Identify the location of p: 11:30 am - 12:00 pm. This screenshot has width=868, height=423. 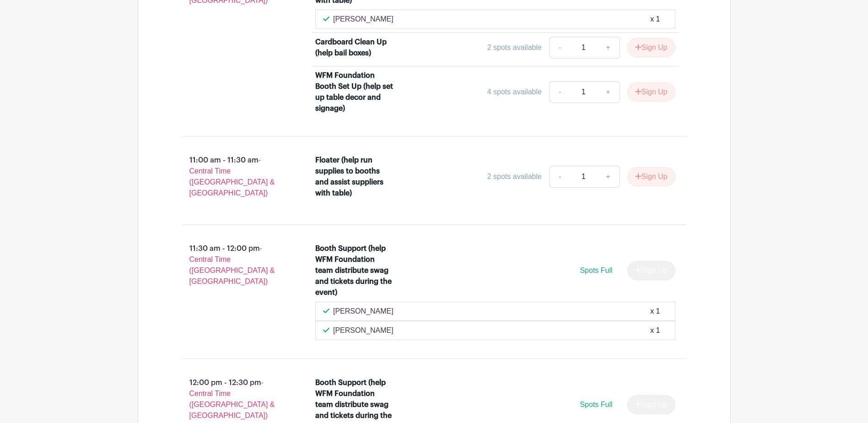
(235, 265).